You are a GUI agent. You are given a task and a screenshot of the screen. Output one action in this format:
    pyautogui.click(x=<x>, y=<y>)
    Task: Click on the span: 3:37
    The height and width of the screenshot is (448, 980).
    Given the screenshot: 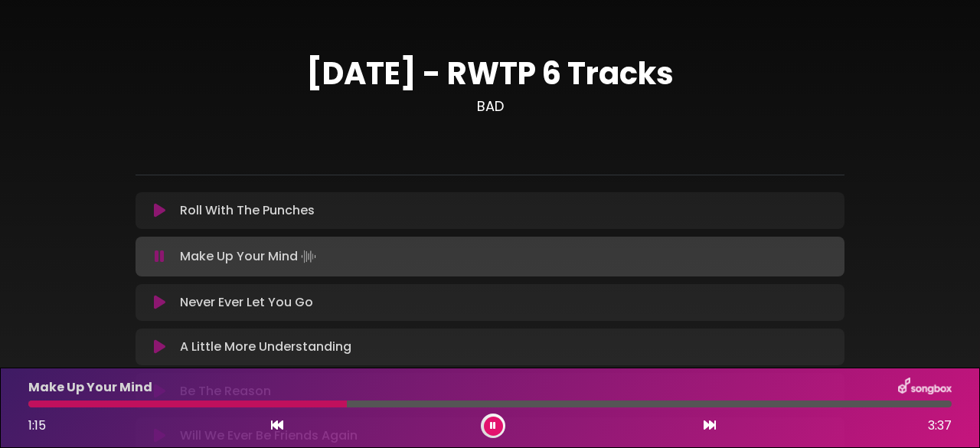 What is the action you would take?
    pyautogui.click(x=939, y=426)
    